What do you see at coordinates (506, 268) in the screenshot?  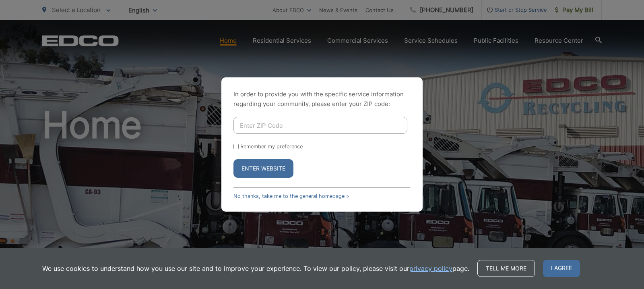 I see `a: Tell me more` at bounding box center [506, 268].